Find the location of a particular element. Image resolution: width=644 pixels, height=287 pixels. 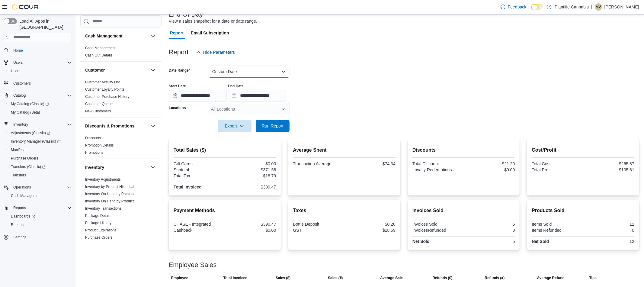

a: Discounts is located at coordinates (93, 138).